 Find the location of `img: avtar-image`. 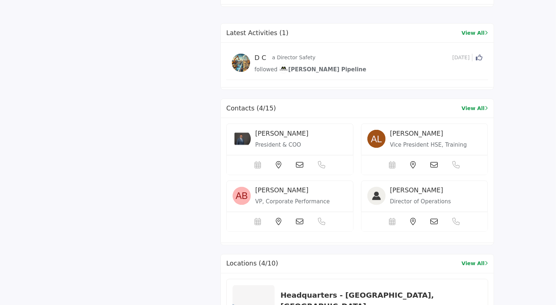

img: avtar-image is located at coordinates (241, 63).